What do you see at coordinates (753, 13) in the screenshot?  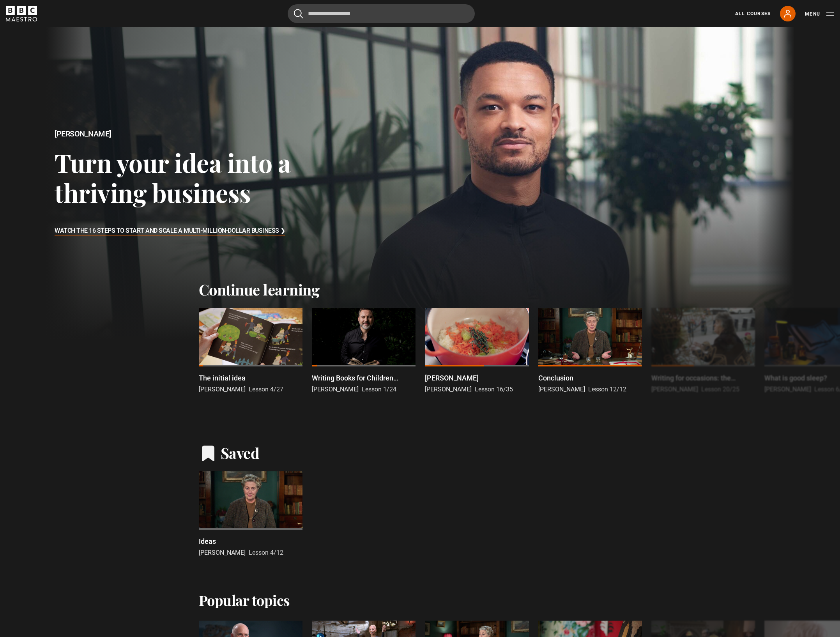 I see `a: All Courses` at bounding box center [753, 13].